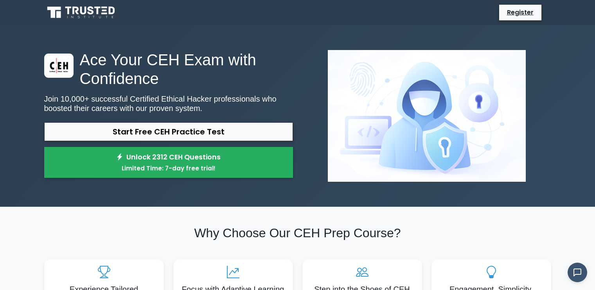  I want to click on small: Limited Time: 7-day free trial!, so click(169, 168).